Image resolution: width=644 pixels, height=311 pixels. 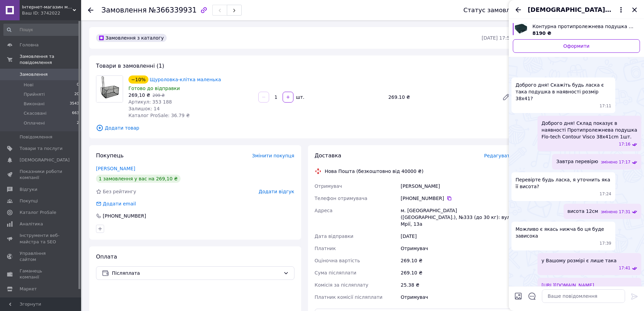 I want to click on button: Закрити, so click(x=635, y=10).